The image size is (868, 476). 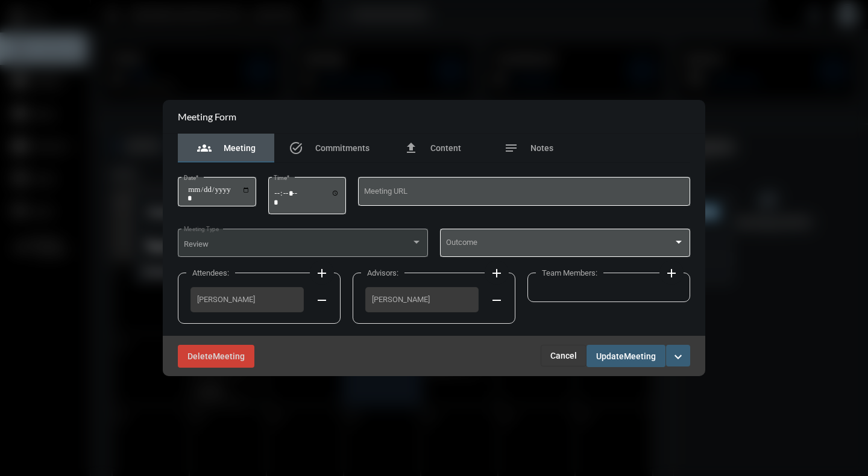 I want to click on span: Notes, so click(x=542, y=148).